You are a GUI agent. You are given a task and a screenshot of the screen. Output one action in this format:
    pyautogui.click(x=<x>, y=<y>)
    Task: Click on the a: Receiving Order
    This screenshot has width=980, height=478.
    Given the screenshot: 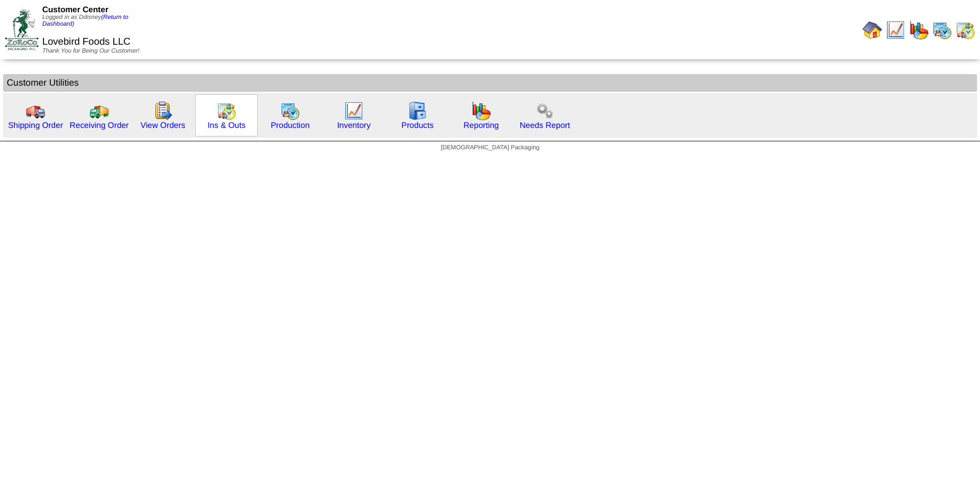 What is the action you would take?
    pyautogui.click(x=99, y=125)
    